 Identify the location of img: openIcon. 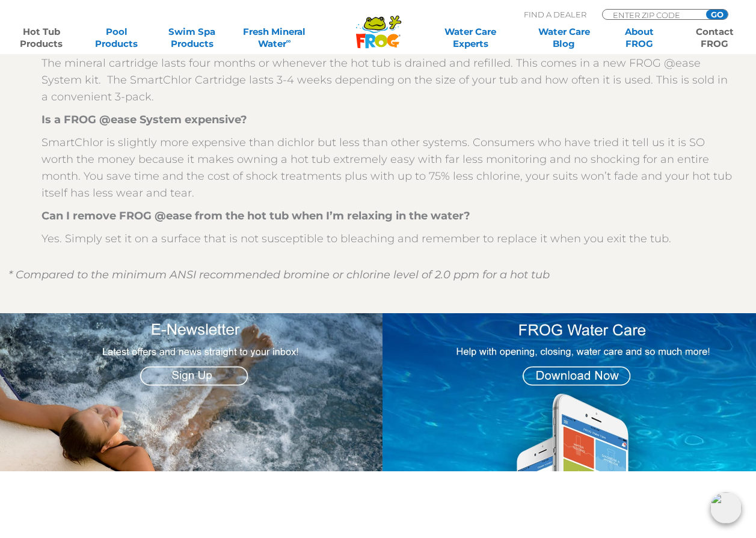
(726, 508).